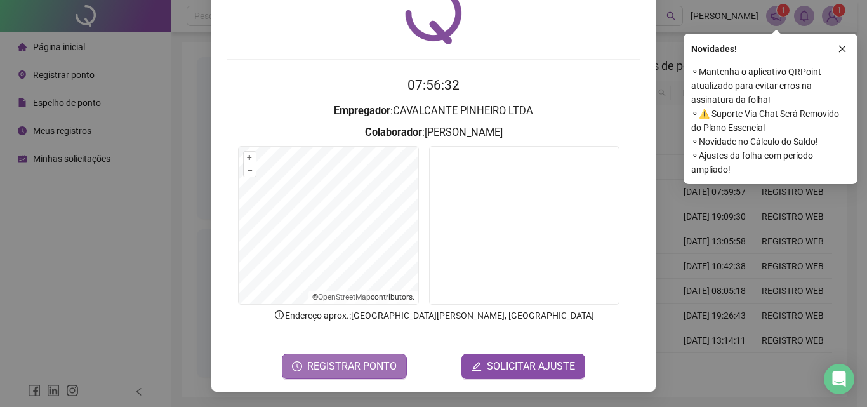 This screenshot has height=407, width=867. What do you see at coordinates (297, 366) in the screenshot?
I see `span: clock-circle` at bounding box center [297, 366].